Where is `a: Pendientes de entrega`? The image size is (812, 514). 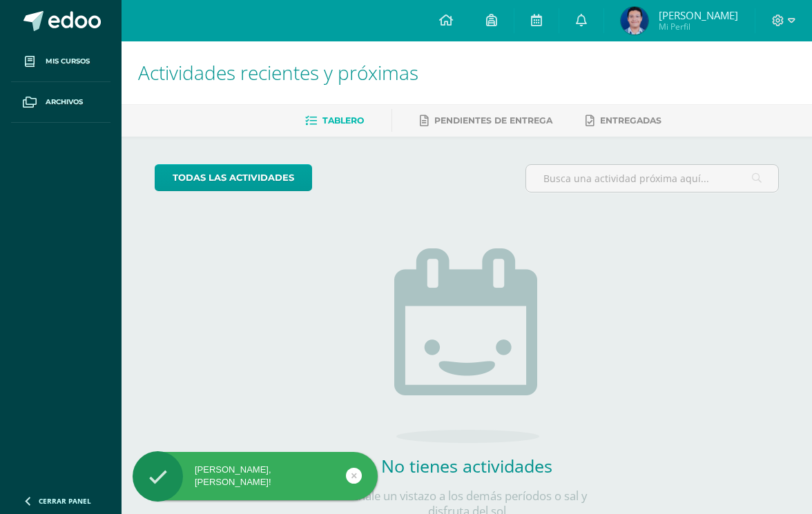 a: Pendientes de entrega is located at coordinates (486, 121).